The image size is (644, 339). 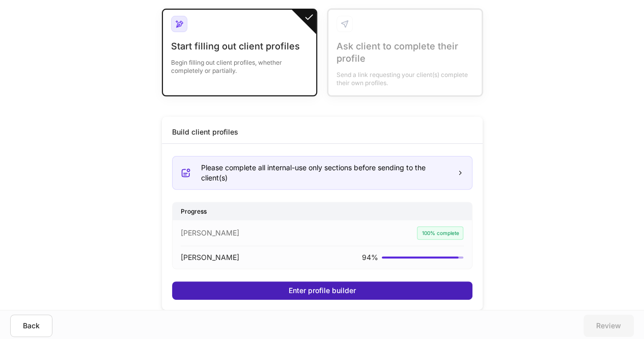 What do you see at coordinates (323, 211) in the screenshot?
I see `div: Progress` at bounding box center [323, 211].